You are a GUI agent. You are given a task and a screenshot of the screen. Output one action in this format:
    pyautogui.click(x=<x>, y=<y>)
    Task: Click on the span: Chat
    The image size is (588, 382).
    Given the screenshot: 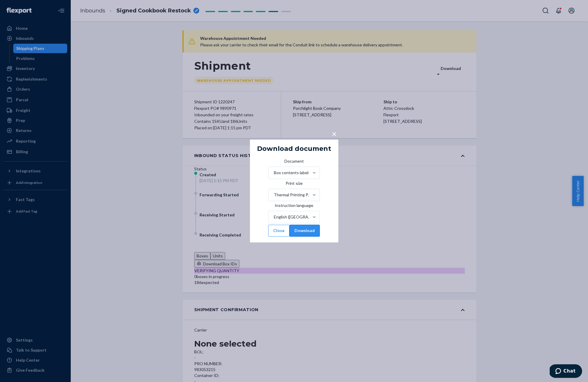 What is the action you would take?
    pyautogui.click(x=20, y=7)
    